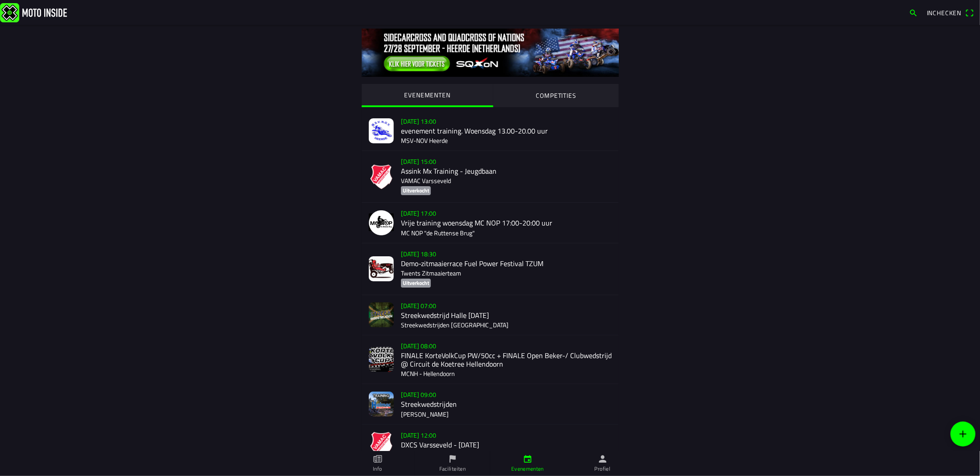  I want to click on img: wnU9VZkziWAzZjs8lAG3JHcHr0adhkas7rPV26Ps.jpg, so click(382, 359).